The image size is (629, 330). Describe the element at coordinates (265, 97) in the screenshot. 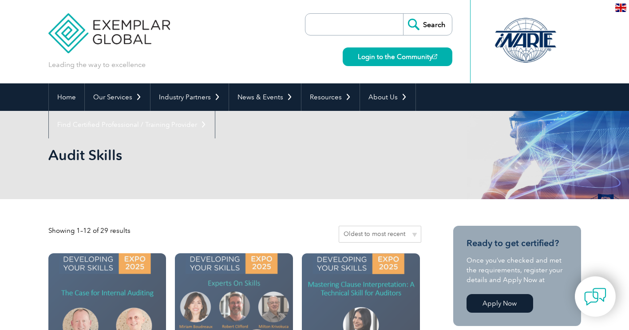

I see `a: News & Events` at that location.